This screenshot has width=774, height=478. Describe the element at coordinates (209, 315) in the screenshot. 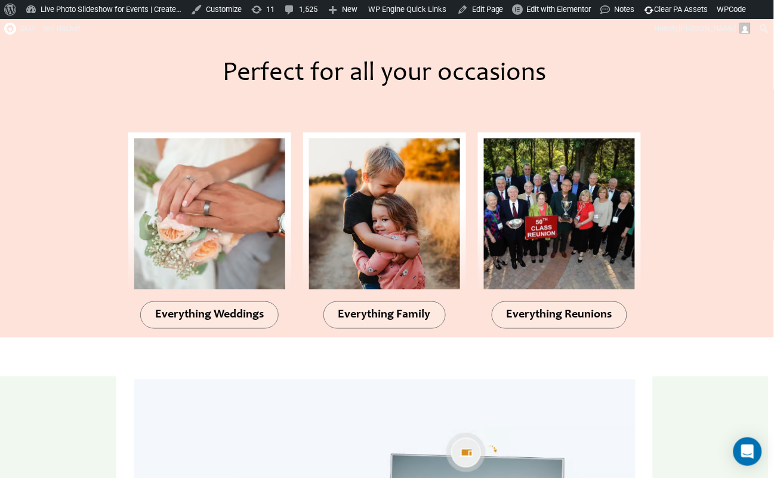

I see `span: Everything Weddings` at that location.